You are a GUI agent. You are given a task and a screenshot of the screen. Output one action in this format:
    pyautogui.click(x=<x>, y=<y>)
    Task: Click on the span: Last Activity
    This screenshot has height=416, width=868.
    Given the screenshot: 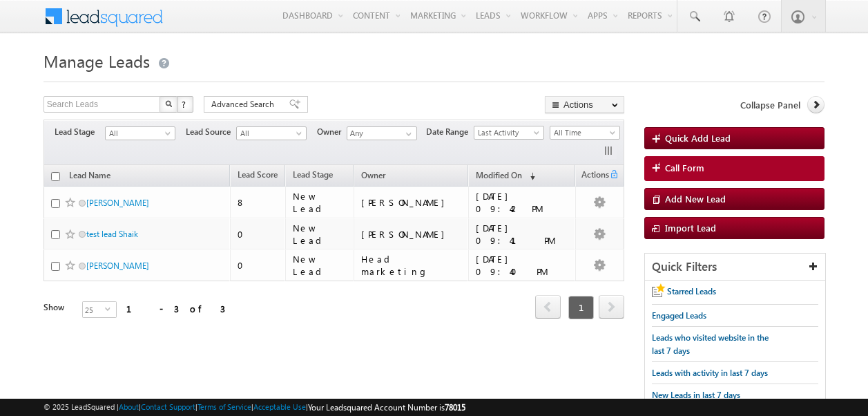 What is the action you would take?
    pyautogui.click(x=507, y=133)
    